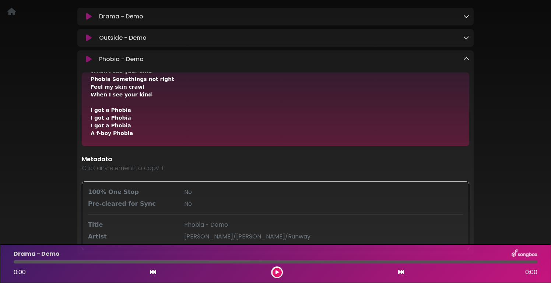 Image resolution: width=551 pixels, height=283 pixels. What do you see at coordinates (123, 38) in the screenshot?
I see `p: Outside - Demo` at bounding box center [123, 38].